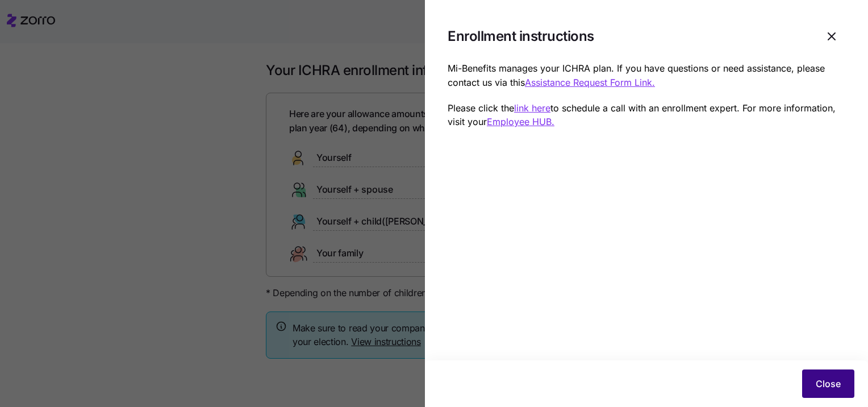  Describe the element at coordinates (520, 121) in the screenshot. I see `u: Employee HUB.` at that location.